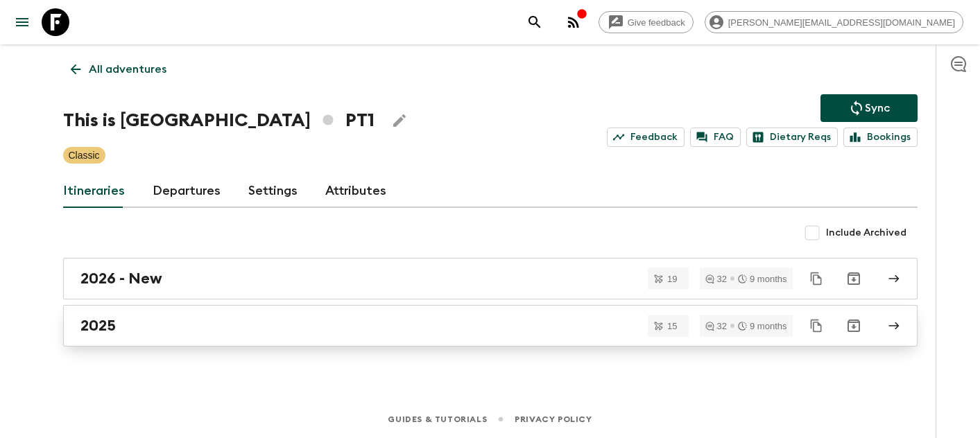 The height and width of the screenshot is (438, 980). Describe the element at coordinates (94, 191) in the screenshot. I see `a: Itineraries` at that location.